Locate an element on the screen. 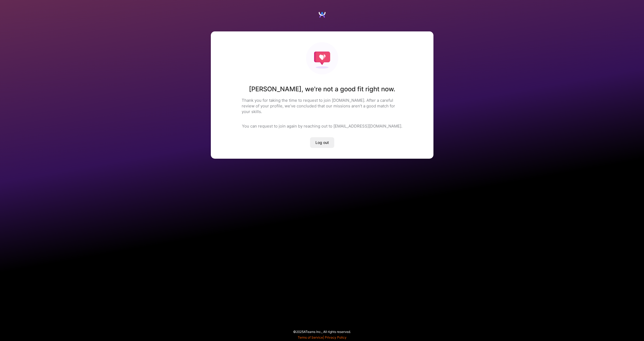 The image size is (644, 341). img: Not fit is located at coordinates (322, 58).